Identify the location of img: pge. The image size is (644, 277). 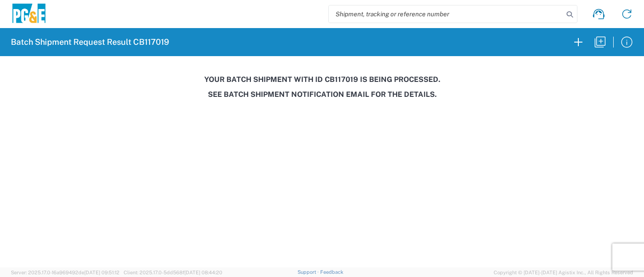
(29, 14).